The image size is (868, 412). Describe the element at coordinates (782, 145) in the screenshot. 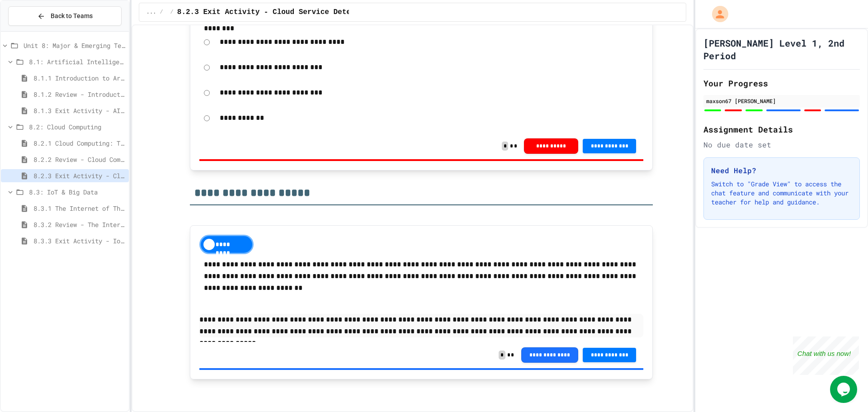

I see `div: No due date set` at that location.